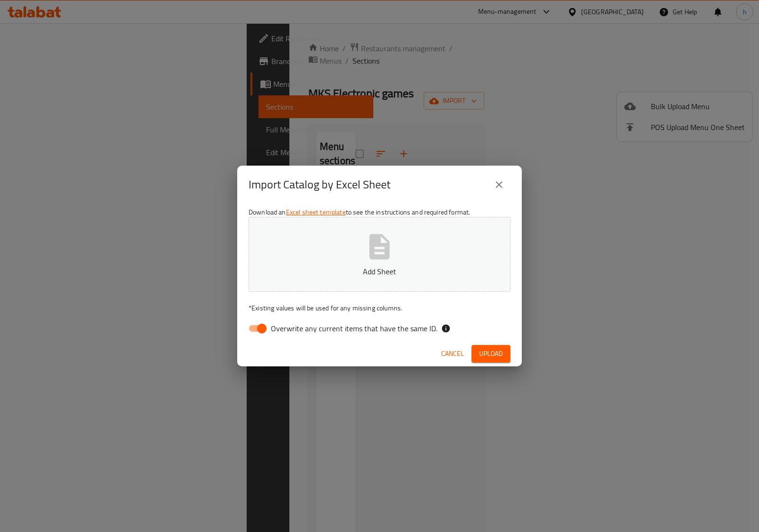 This screenshot has width=759, height=532. I want to click on p: Add Sheet, so click(380, 271).